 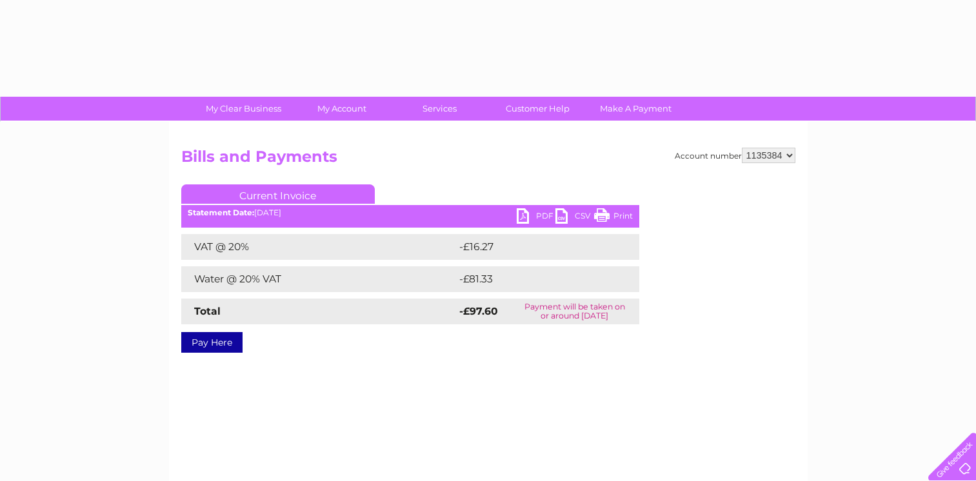 I want to click on strong: -£97.60, so click(x=478, y=311).